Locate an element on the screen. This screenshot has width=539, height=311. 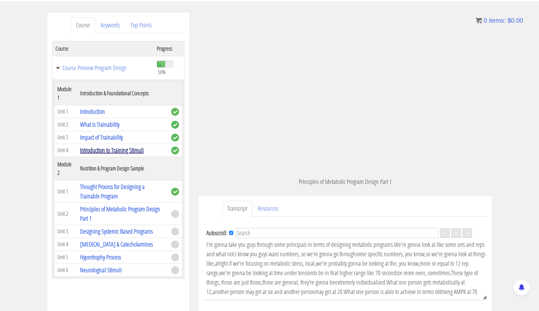
span: those are general, they're gonna be is located at coordinates (298, 282).